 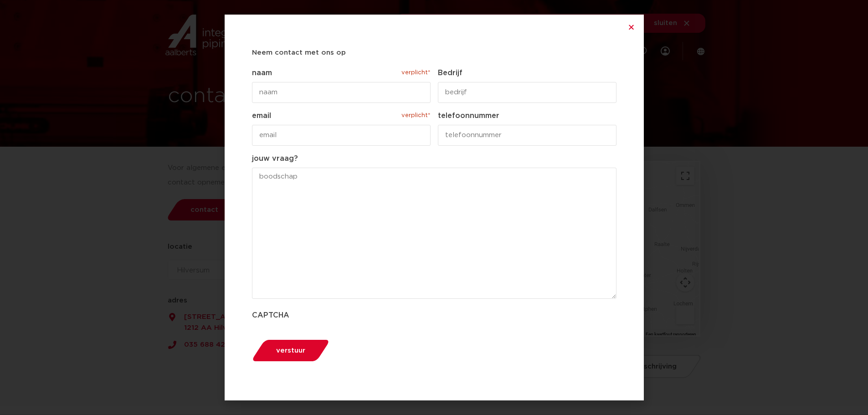 What do you see at coordinates (631, 27) in the screenshot?
I see `a: Close` at bounding box center [631, 27].